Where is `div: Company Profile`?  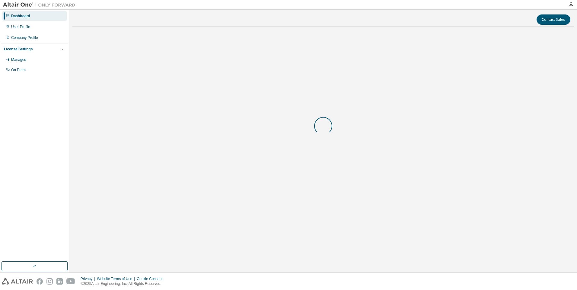 div: Company Profile is located at coordinates (24, 38).